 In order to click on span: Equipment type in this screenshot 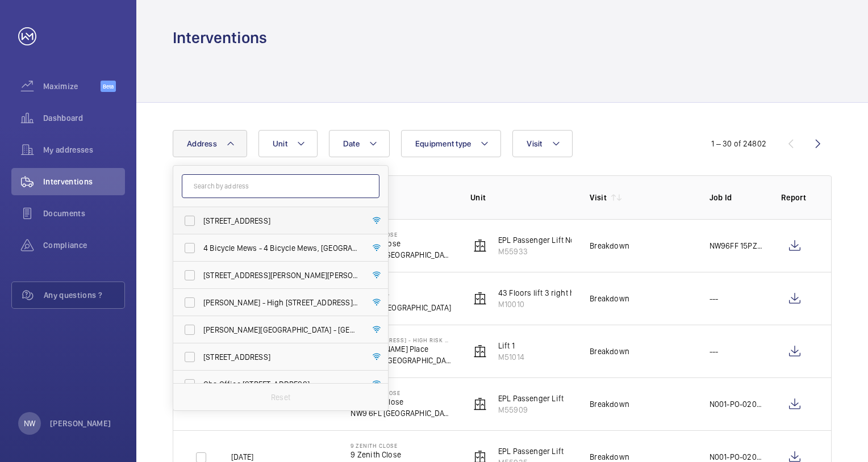, I will do `click(443, 144)`.